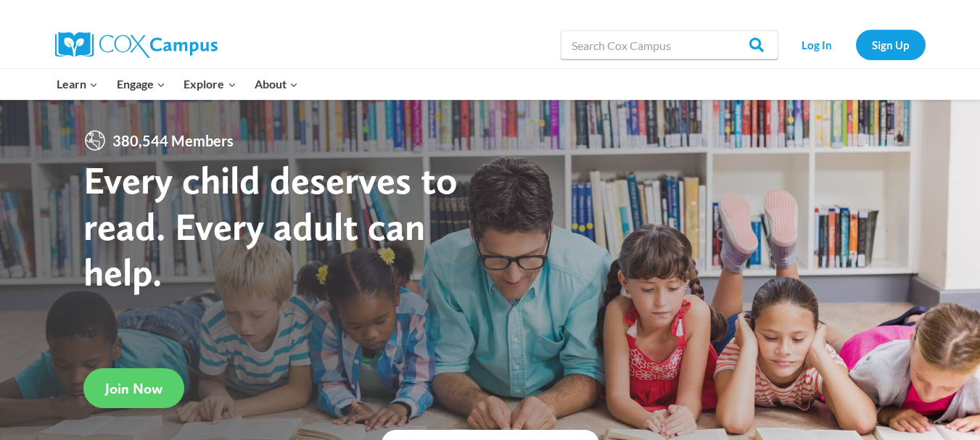  What do you see at coordinates (178, 84) in the screenshot?
I see `nav: Primary Navigation` at bounding box center [178, 84].